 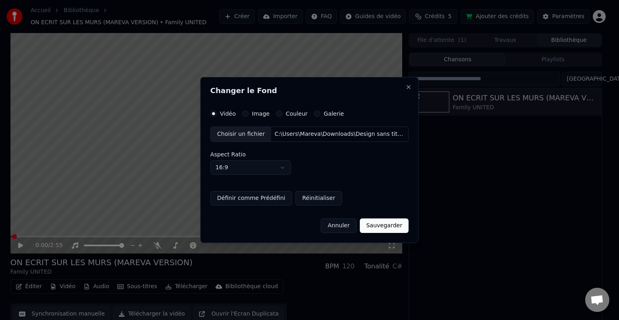 What do you see at coordinates (384, 226) in the screenshot?
I see `button: Sauvegarder` at bounding box center [384, 226].